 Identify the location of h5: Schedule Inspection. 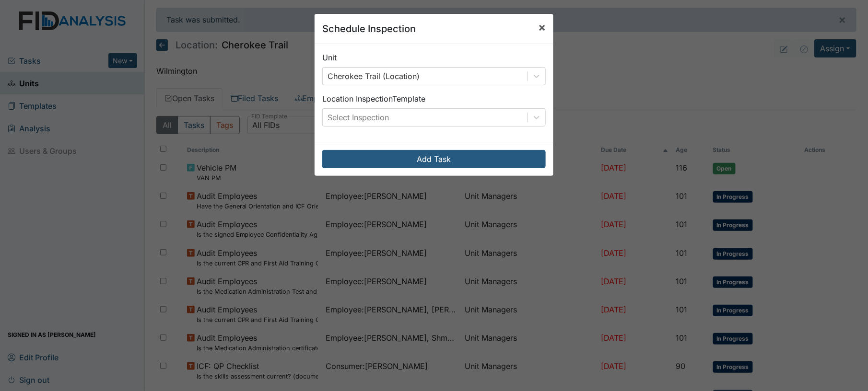
(369, 29).